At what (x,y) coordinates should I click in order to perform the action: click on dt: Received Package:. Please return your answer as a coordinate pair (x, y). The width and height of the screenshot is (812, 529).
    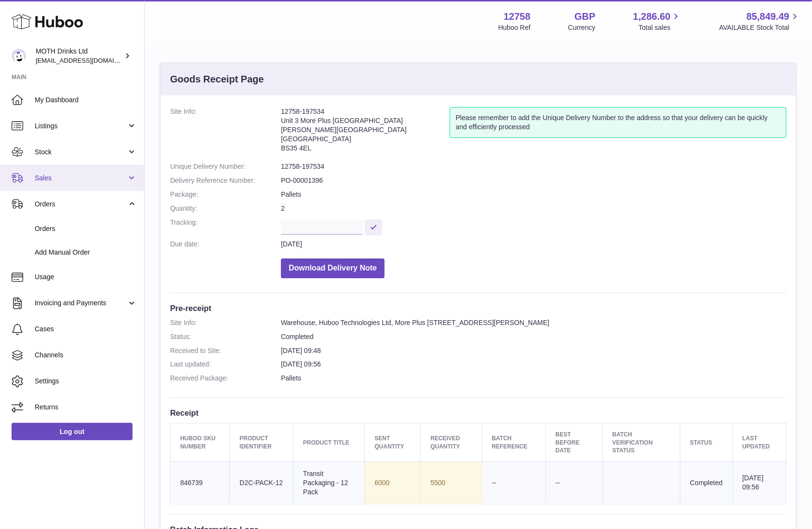
    Looking at the image, I should click on (225, 379).